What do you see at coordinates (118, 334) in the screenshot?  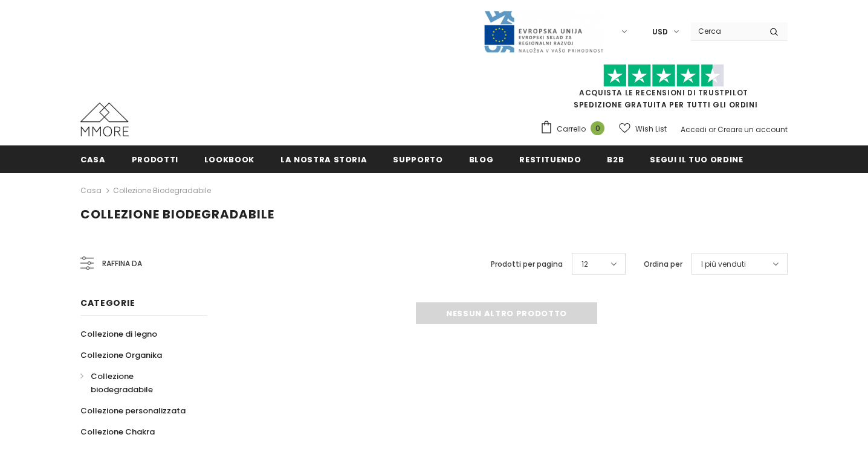 I see `a: Collezione di legno` at bounding box center [118, 334].